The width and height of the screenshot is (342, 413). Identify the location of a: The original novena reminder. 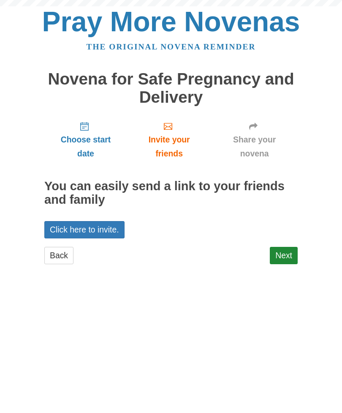
(171, 46).